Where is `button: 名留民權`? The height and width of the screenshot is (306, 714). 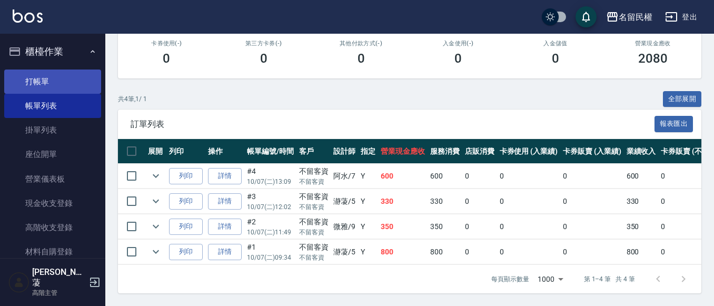 button: 名留民權 is located at coordinates (629, 17).